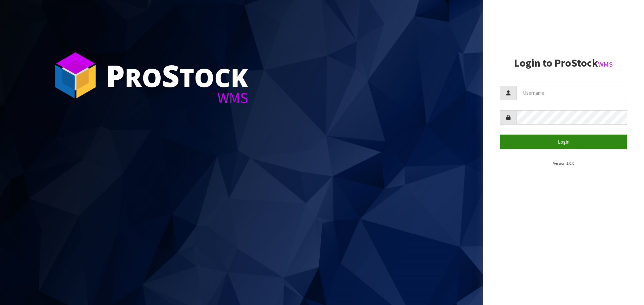 This screenshot has width=644, height=305. I want to click on small: Version 1.0.0, so click(563, 163).